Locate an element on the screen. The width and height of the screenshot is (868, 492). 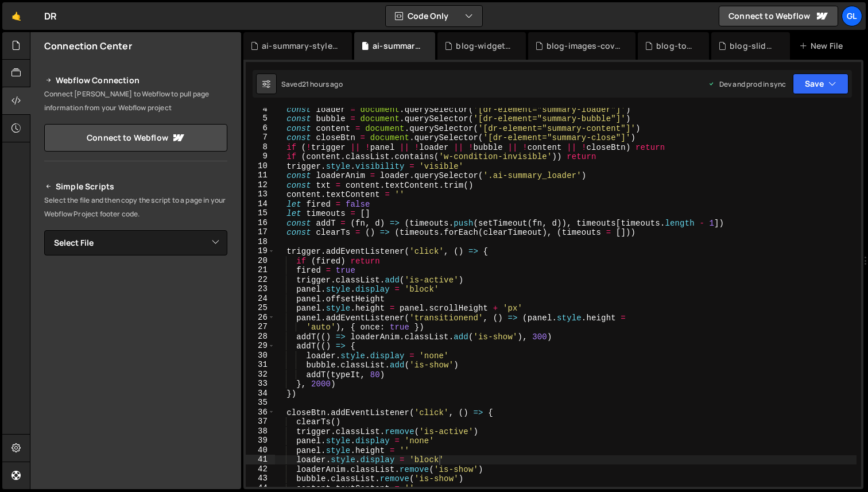
h2: Simple Scripts is located at coordinates (135, 187).